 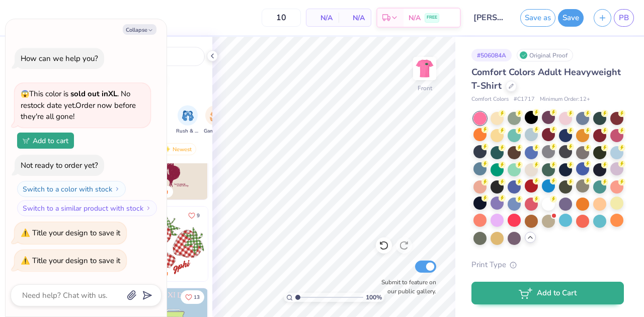 I want to click on div: Not ready to order yet?, so click(x=59, y=165).